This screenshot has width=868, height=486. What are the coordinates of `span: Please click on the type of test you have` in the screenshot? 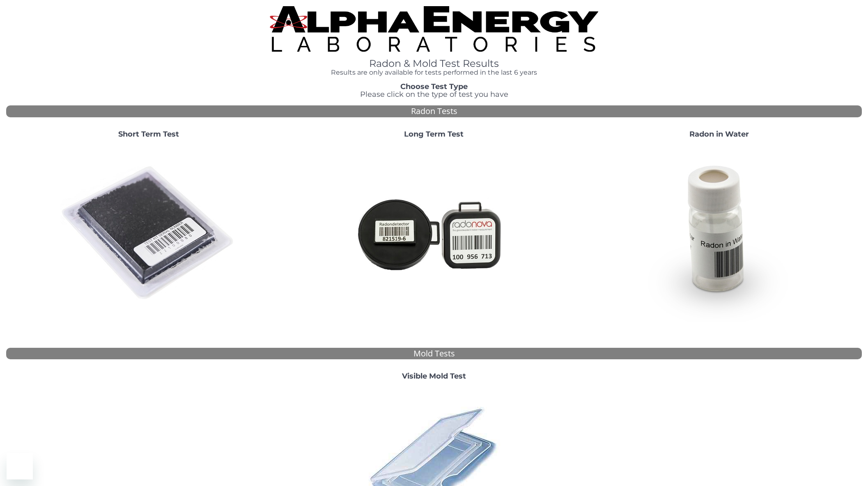 It's located at (434, 95).